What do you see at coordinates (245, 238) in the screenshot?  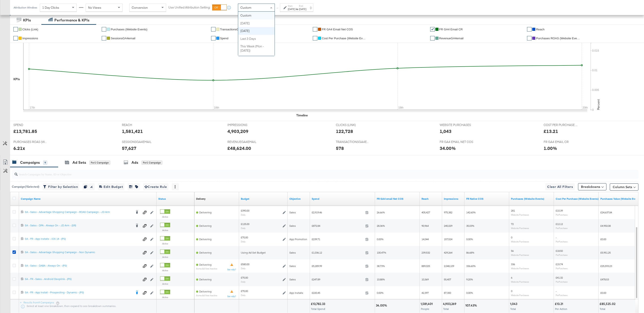 I see `div: £70.00` at bounding box center [245, 238].